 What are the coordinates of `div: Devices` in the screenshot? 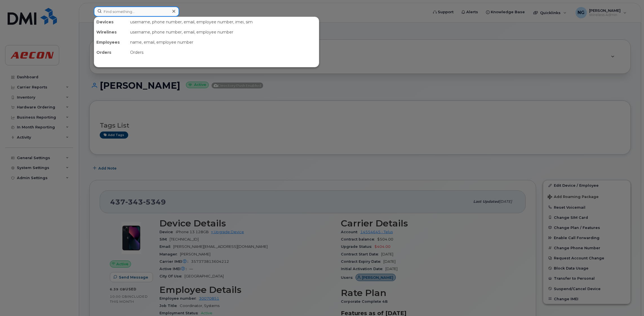 It's located at (111, 22).